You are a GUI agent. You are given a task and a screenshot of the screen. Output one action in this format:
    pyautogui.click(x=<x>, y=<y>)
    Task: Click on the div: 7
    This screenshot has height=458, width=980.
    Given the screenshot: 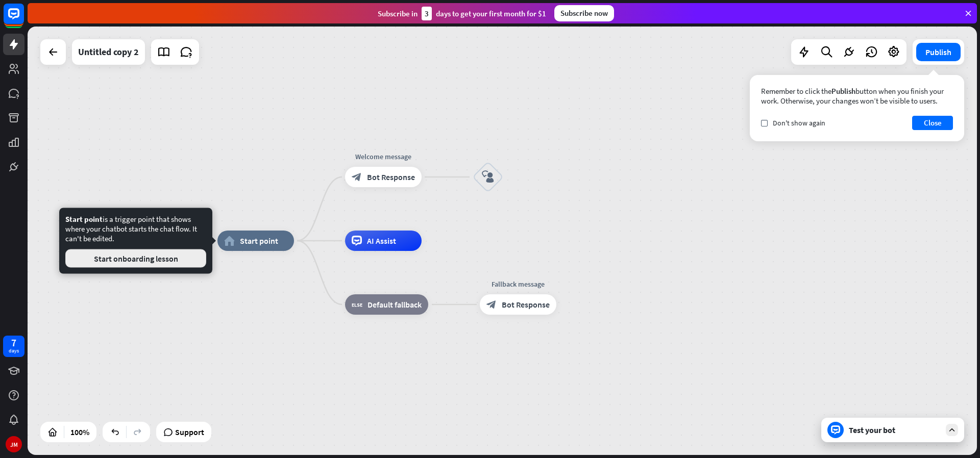 What is the action you would take?
    pyautogui.click(x=14, y=343)
    